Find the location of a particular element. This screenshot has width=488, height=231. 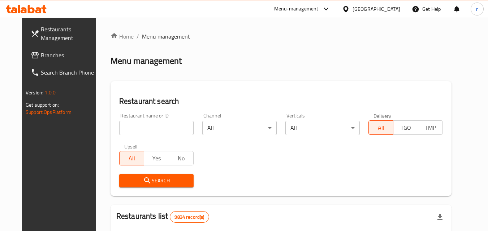

nav: breadcrumb is located at coordinates (281, 36).